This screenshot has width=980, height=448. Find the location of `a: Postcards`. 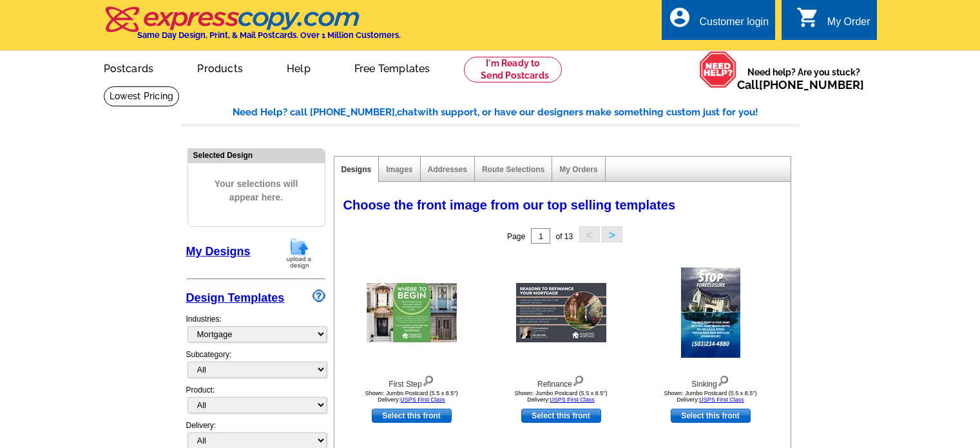

a: Postcards is located at coordinates (129, 67).